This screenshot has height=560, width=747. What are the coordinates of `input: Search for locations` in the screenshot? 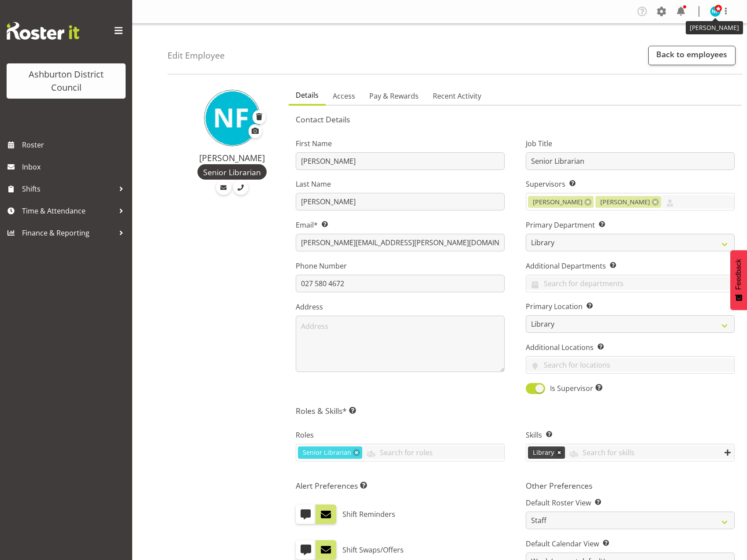 It's located at (630, 365).